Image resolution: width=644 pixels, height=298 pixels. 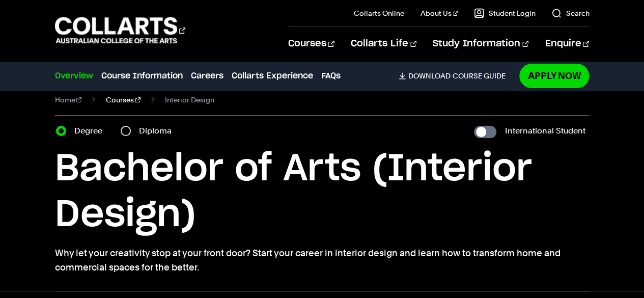 What do you see at coordinates (429, 76) in the screenshot?
I see `span: Download` at bounding box center [429, 76].